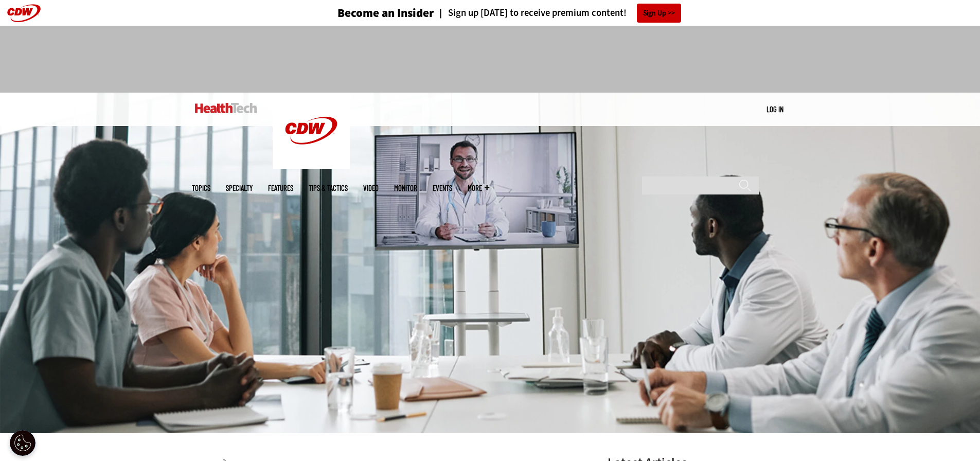 The height and width of the screenshot is (461, 980). I want to click on div: User menu, so click(774, 109).